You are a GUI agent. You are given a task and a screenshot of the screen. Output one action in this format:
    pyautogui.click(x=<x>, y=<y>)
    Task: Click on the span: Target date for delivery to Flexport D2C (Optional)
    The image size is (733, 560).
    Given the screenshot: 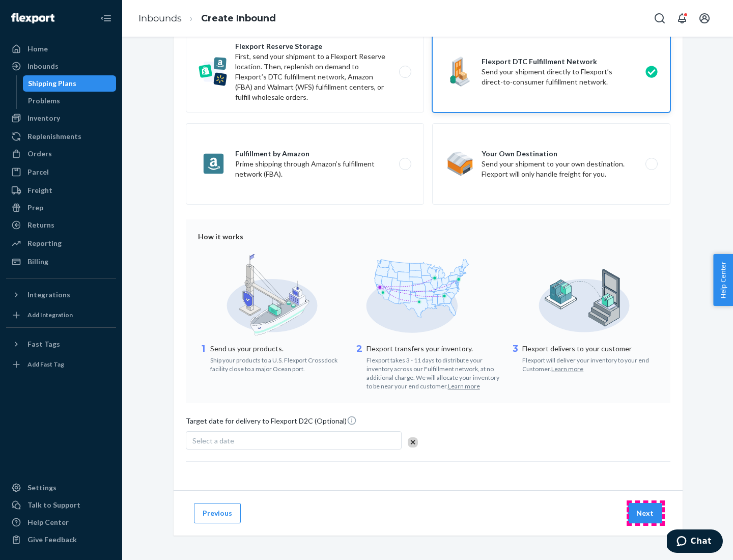 What is the action you would take?
    pyautogui.click(x=272, y=423)
    